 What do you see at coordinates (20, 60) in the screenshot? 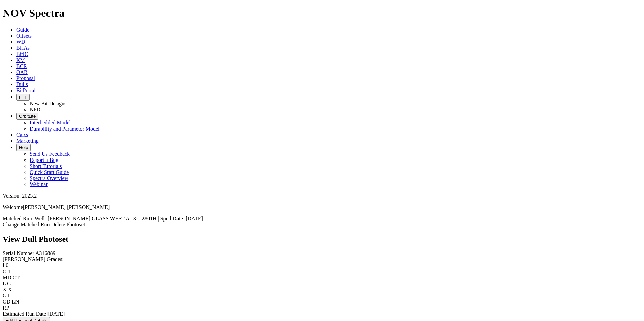
I see `span: KM` at bounding box center [20, 60].